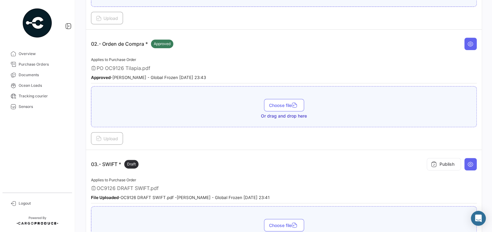 Image resolution: width=492 pixels, height=232 pixels. Describe the element at coordinates (43, 96) in the screenshot. I see `span: Tracking courier` at that location.